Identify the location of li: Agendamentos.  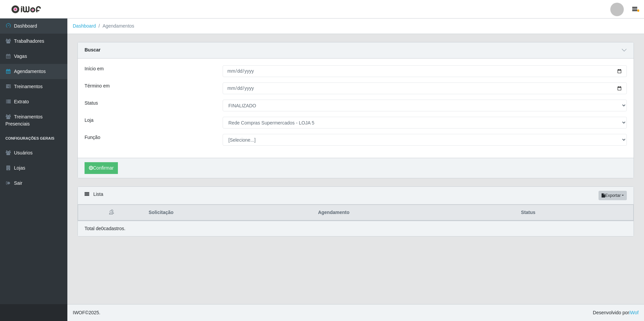
(115, 26).